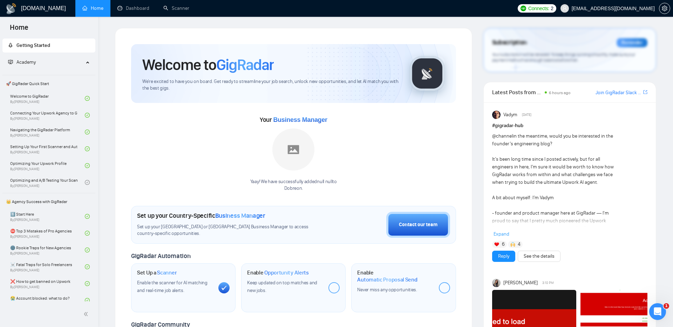 This screenshot has height=327, width=673. What do you see at coordinates (47, 301) in the screenshot?
I see `a: 😭 Account blocked: what to do?` at bounding box center [47, 301].